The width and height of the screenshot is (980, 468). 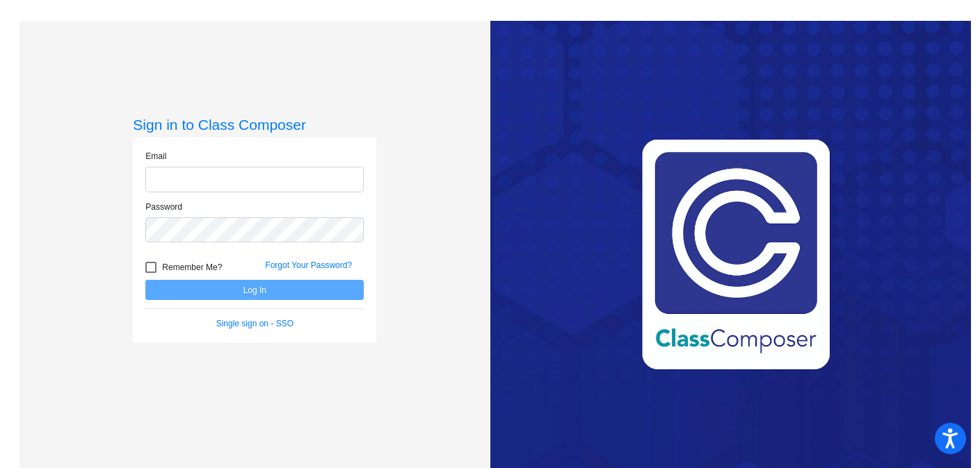 What do you see at coordinates (156, 156) in the screenshot?
I see `label: Email` at bounding box center [156, 156].